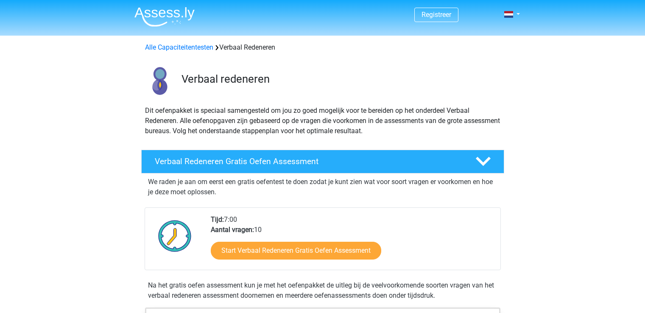  I want to click on div: 7:00 10, so click(352, 242).